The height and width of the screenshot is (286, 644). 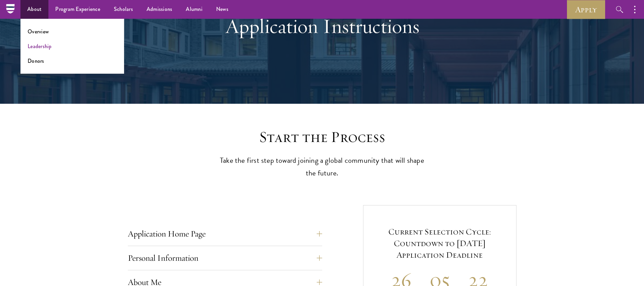 What do you see at coordinates (225, 234) in the screenshot?
I see `button: Application Home Page` at bounding box center [225, 234].